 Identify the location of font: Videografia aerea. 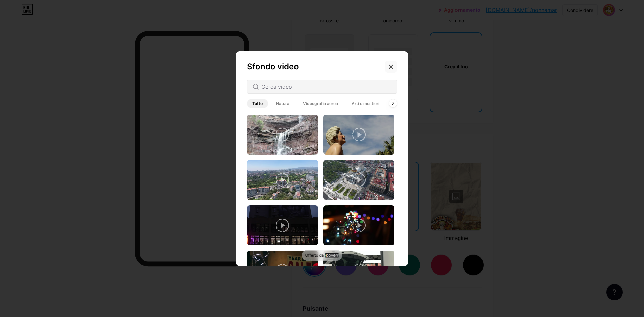
(320, 104).